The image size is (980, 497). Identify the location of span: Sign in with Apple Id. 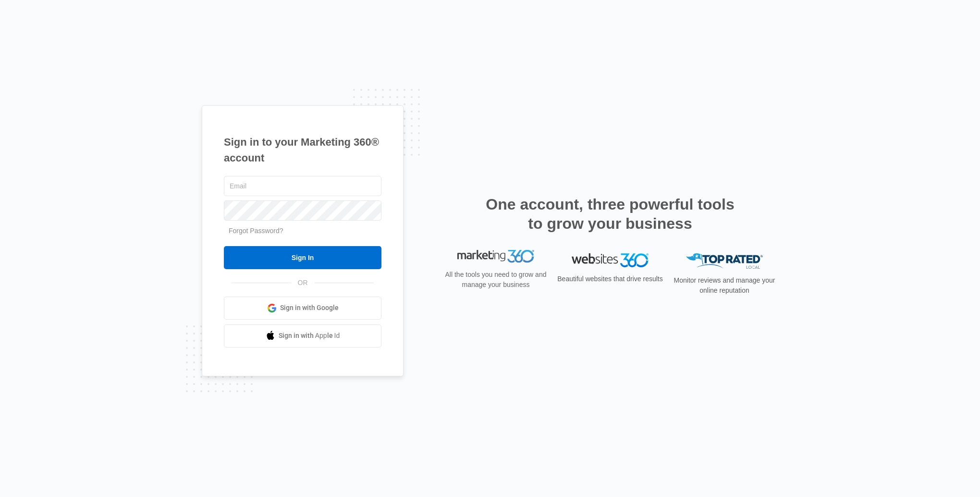
(310, 335).